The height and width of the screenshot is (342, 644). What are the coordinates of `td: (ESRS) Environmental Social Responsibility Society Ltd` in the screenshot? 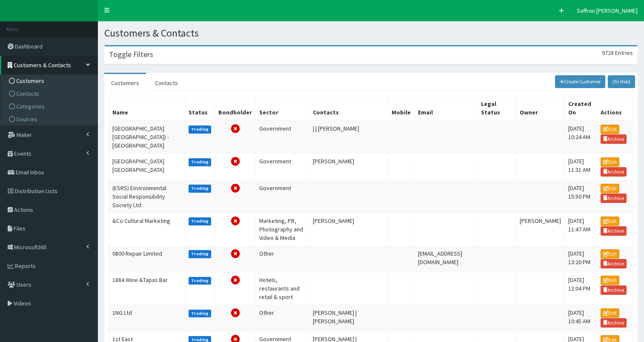 It's located at (147, 196).